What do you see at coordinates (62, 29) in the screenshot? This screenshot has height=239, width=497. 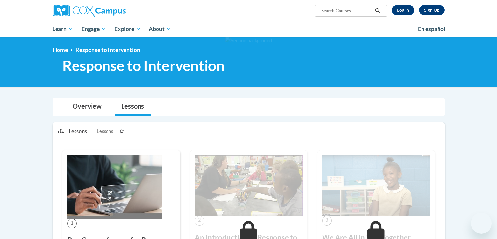 I see `span: Learn` at bounding box center [62, 29].